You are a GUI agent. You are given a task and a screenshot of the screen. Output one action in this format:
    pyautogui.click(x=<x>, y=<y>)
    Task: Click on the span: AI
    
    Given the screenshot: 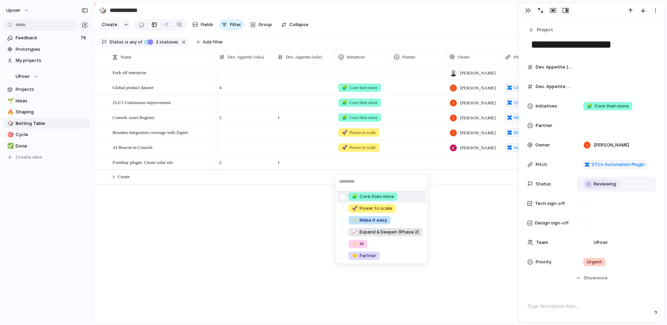 What is the action you would take?
    pyautogui.click(x=358, y=244)
    